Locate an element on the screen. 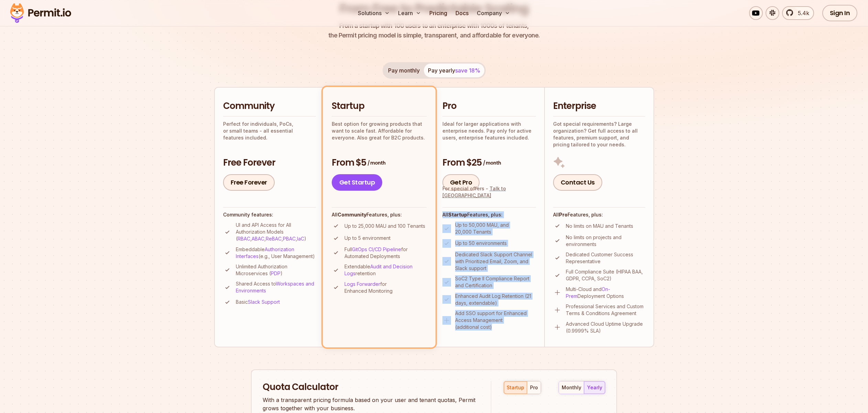  a: ABAC is located at coordinates (257, 238).